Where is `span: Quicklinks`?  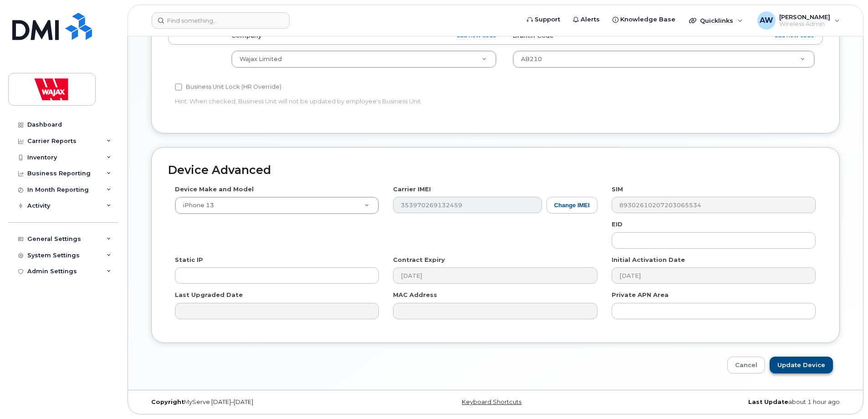
span: Quicklinks is located at coordinates (716, 21).